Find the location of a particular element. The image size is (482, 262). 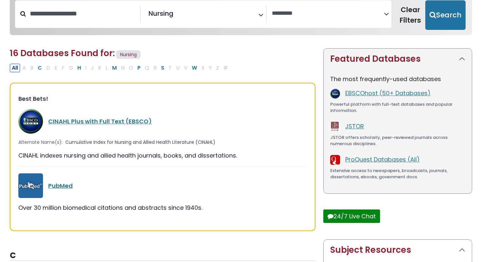

h3: Best Bets! is located at coordinates (163, 99).